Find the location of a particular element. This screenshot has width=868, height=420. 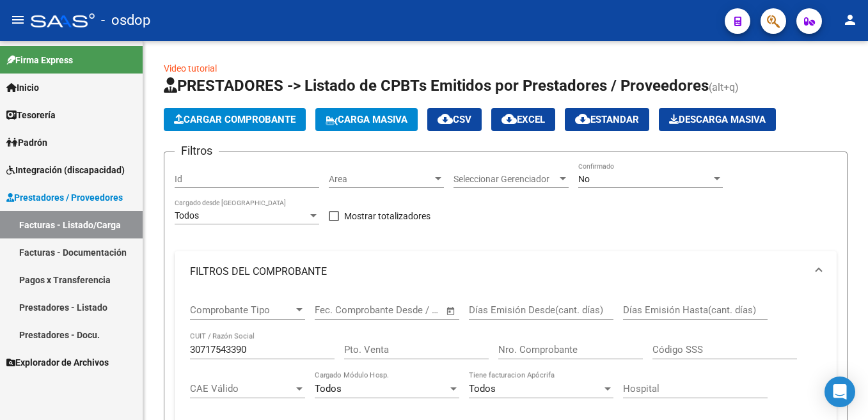

a: Video tutorial is located at coordinates (190, 69).